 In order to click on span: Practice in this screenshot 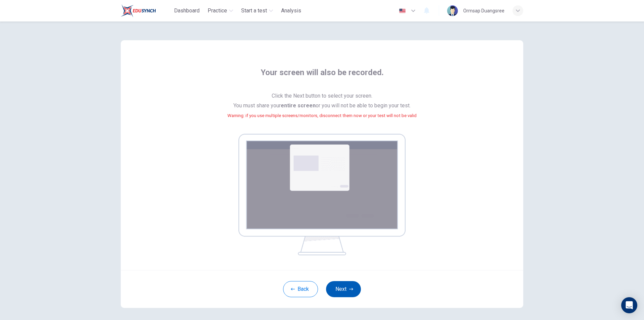, I will do `click(217, 11)`.